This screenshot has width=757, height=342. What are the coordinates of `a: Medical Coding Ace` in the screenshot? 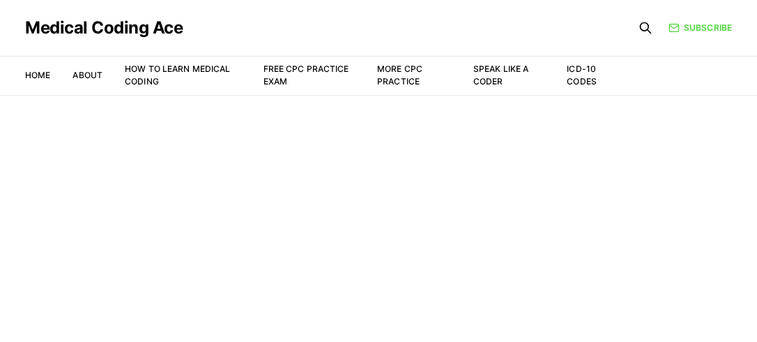 It's located at (104, 28).